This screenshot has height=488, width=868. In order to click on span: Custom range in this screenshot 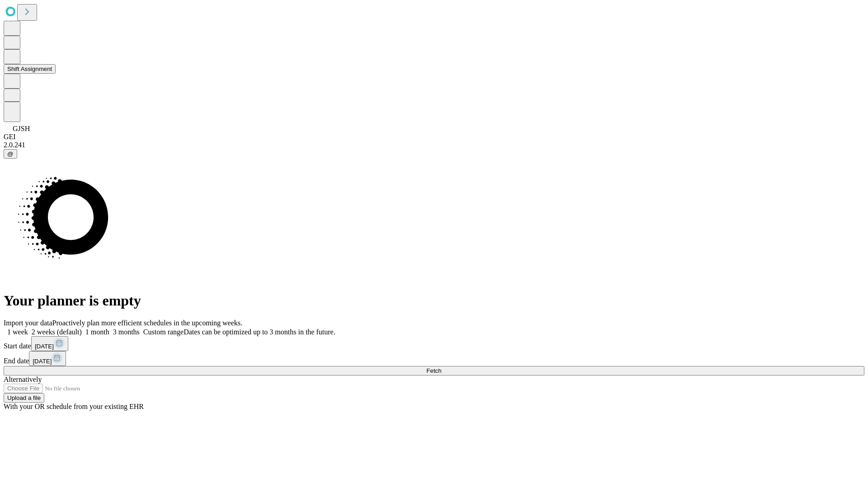, I will do `click(163, 332)`.